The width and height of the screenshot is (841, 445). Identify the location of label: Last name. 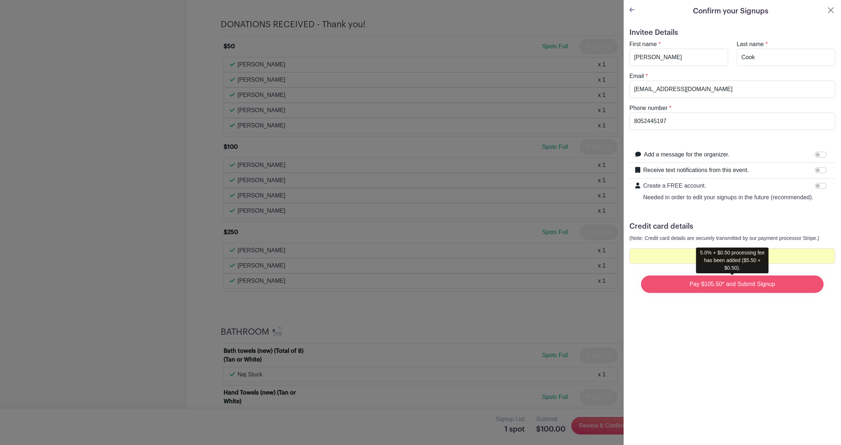
(751, 44).